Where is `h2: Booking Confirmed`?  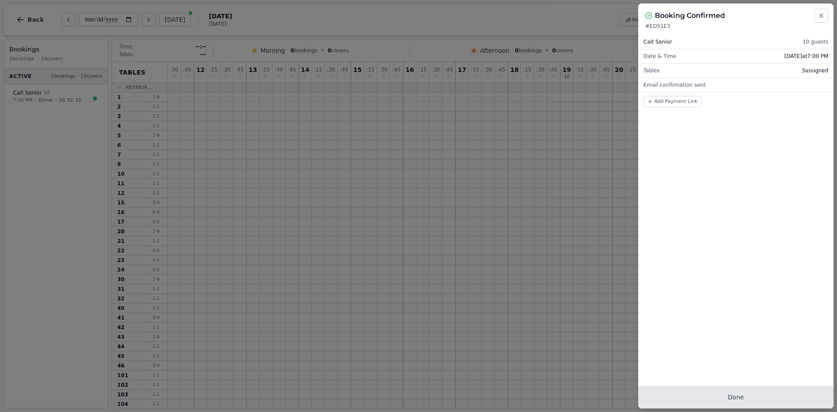
h2: Booking Confirmed is located at coordinates (689, 16).